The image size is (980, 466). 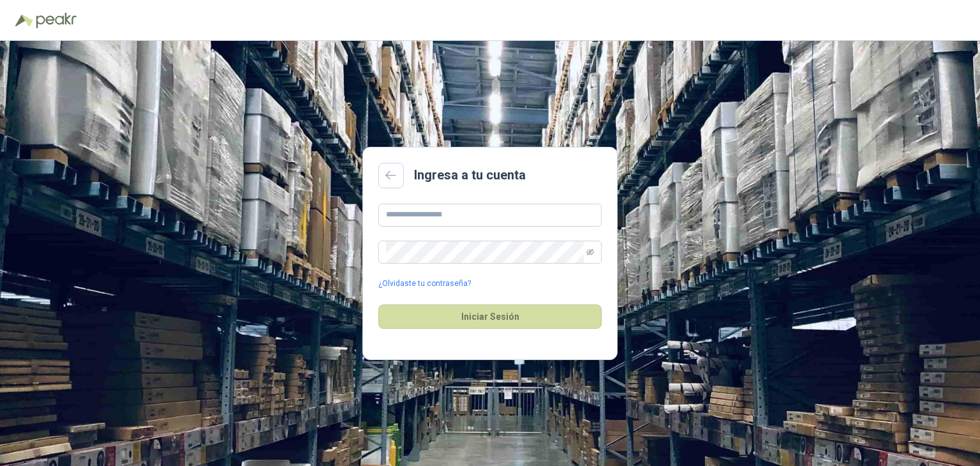 I want to click on h2: Ingresa a tu cuenta, so click(x=469, y=175).